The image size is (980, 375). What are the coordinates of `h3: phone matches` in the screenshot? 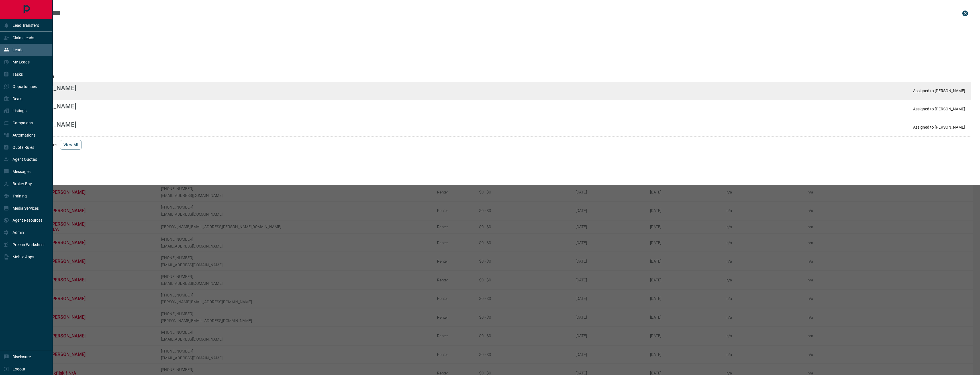 It's located at (496, 77).